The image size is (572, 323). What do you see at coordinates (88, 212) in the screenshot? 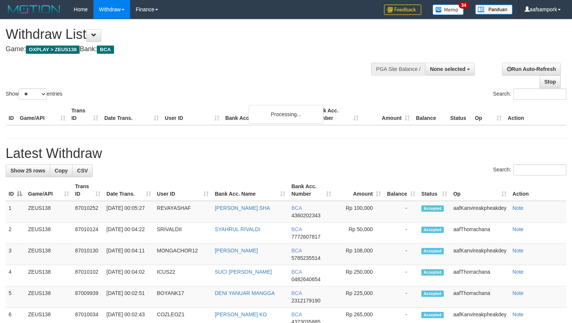
I see `td: 87010252` at bounding box center [88, 212].